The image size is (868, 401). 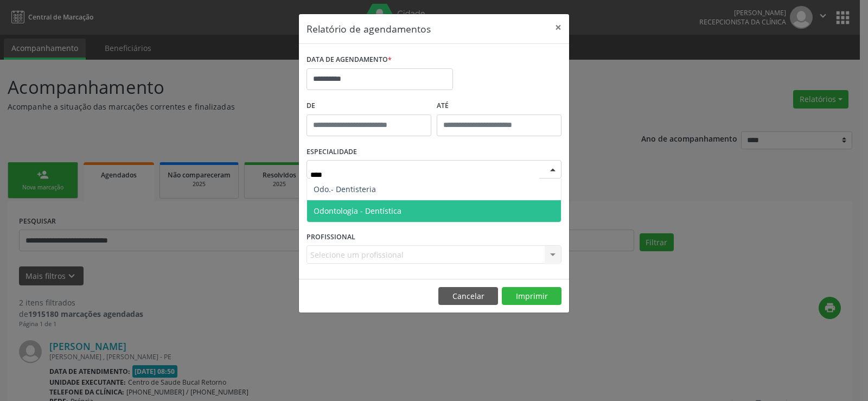 I want to click on label: De, so click(x=369, y=106).